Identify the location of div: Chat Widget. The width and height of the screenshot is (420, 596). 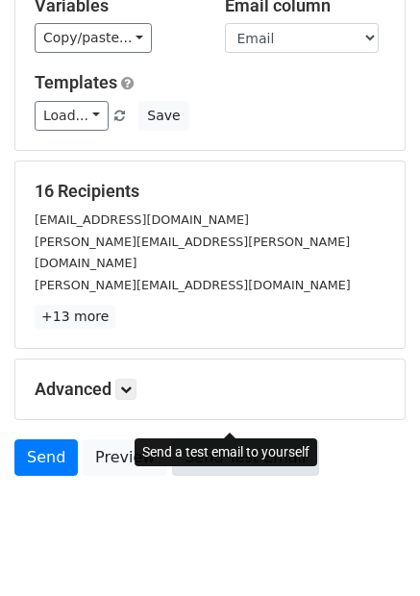
(372, 550).